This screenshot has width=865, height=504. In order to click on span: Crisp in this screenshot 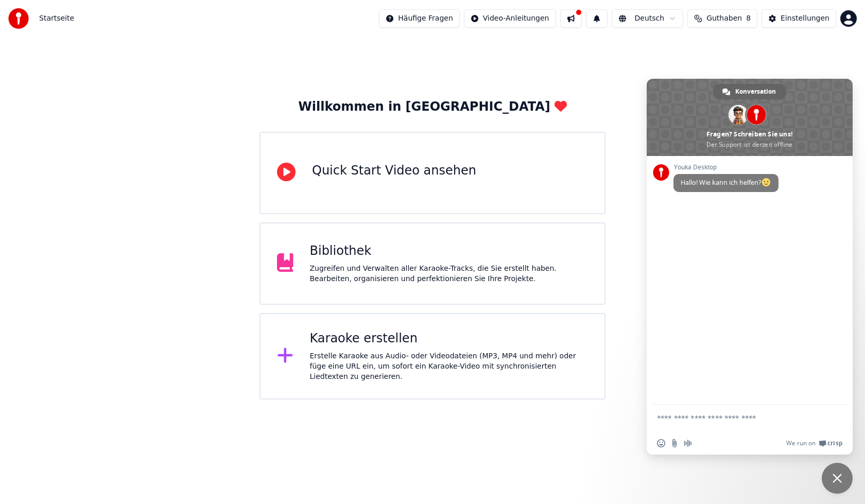, I will do `click(834, 443)`.